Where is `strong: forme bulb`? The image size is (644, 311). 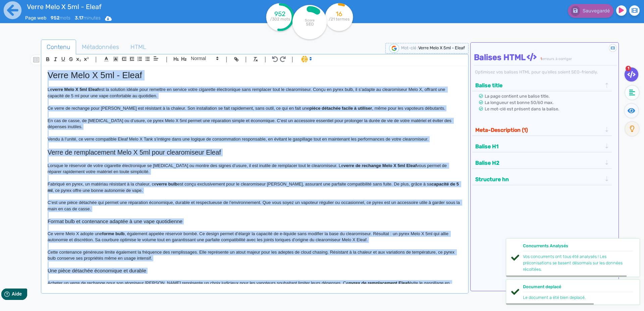 strong: forme bulb is located at coordinates (113, 233).